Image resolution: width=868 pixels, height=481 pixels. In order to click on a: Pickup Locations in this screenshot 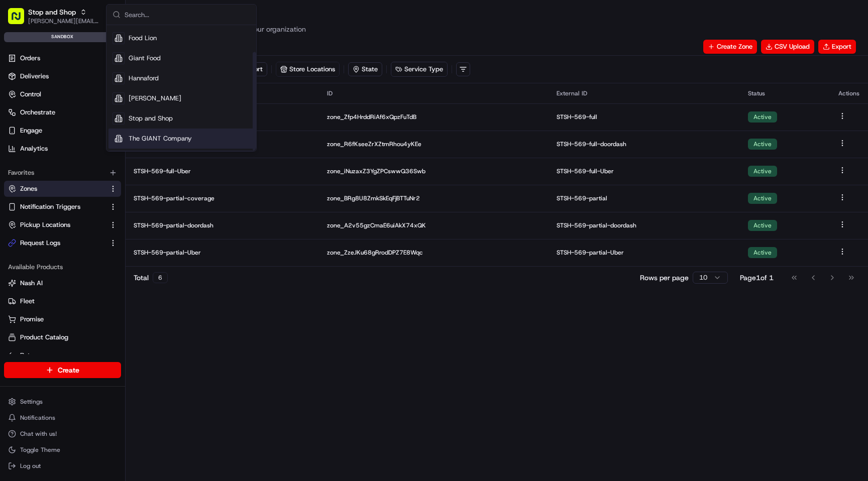, I will do `click(56, 225)`.